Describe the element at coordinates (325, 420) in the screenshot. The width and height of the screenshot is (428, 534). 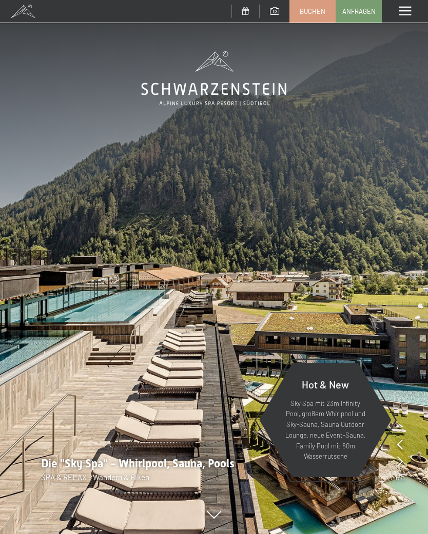
I see `a: Hot & New Sky Spa mit 23m Infinity Pool, großem Whirlpool und Sky-Sauna, Sauna Outdoor Lounge, ne...` at that location.